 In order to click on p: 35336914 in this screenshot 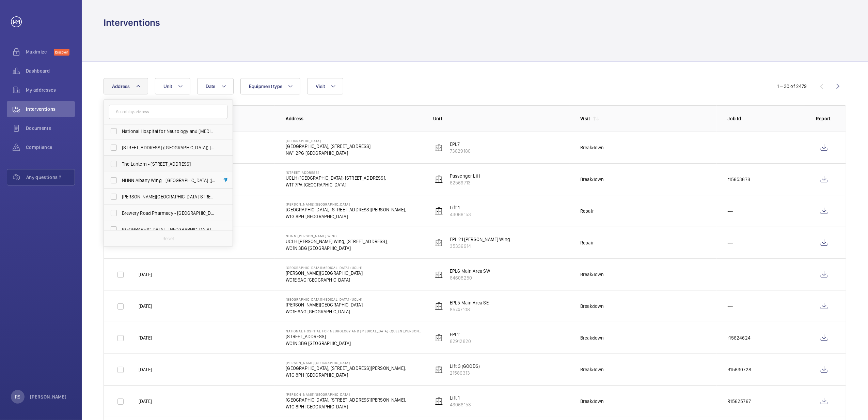, I will do `click(481, 246)`.